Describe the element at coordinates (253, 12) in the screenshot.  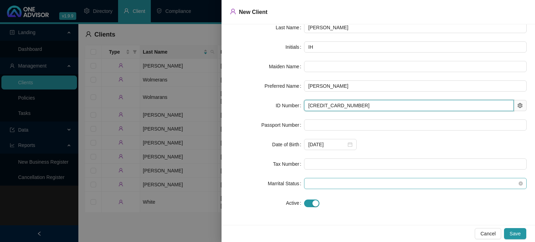
I see `span: New Client` at that location.